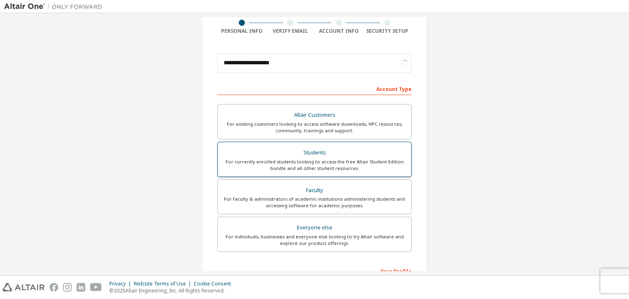 This screenshot has width=629, height=299. What do you see at coordinates (242, 31) in the screenshot?
I see `div: Personal Info` at bounding box center [242, 31].